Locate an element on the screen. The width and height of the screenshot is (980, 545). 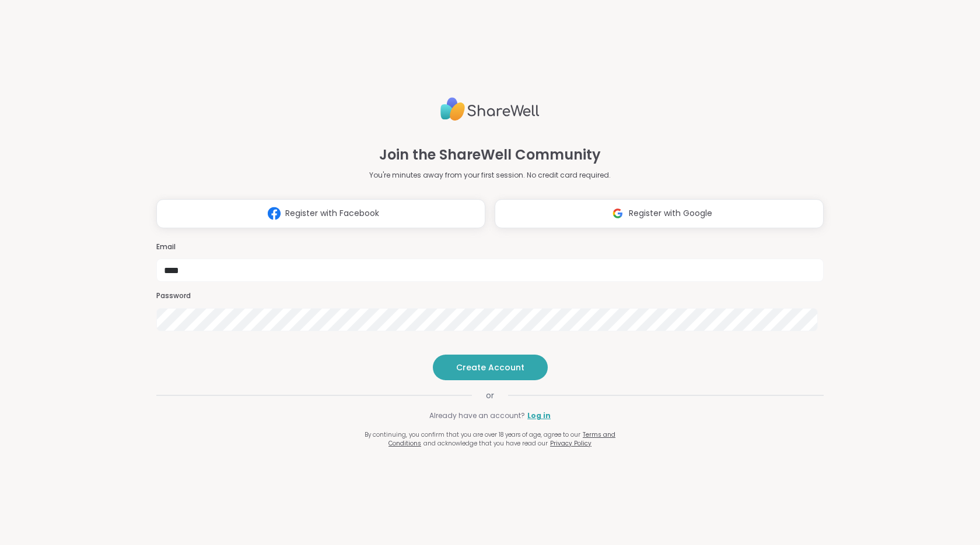
span: Create Account is located at coordinates (490, 367).